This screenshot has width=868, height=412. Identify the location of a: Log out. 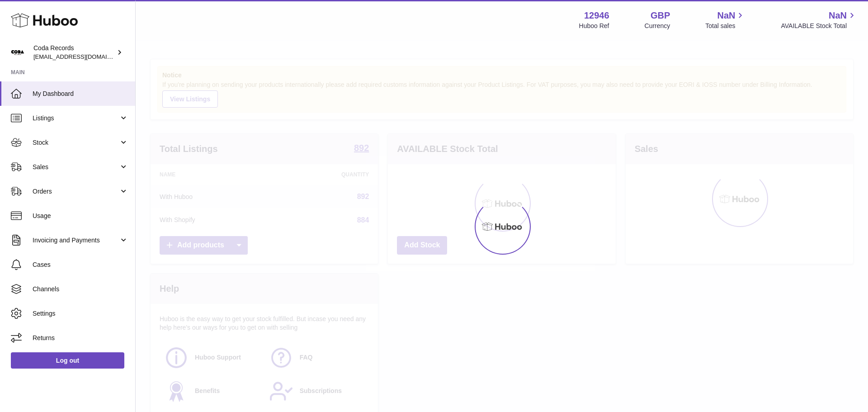
(68, 360).